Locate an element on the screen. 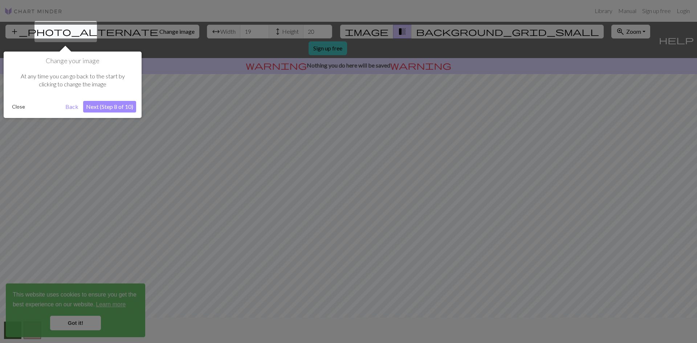 This screenshot has width=697, height=343. button: Next (Step 8 of 10) is located at coordinates (110, 107).